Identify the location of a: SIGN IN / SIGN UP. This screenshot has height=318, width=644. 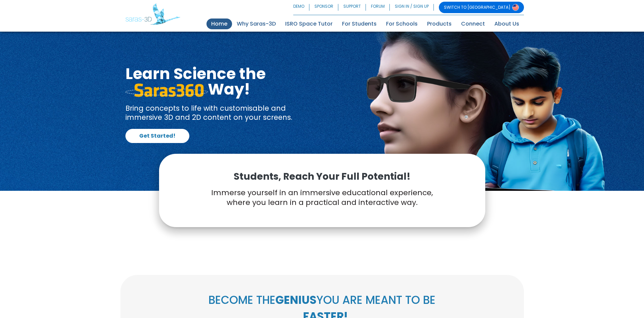
(412, 7).